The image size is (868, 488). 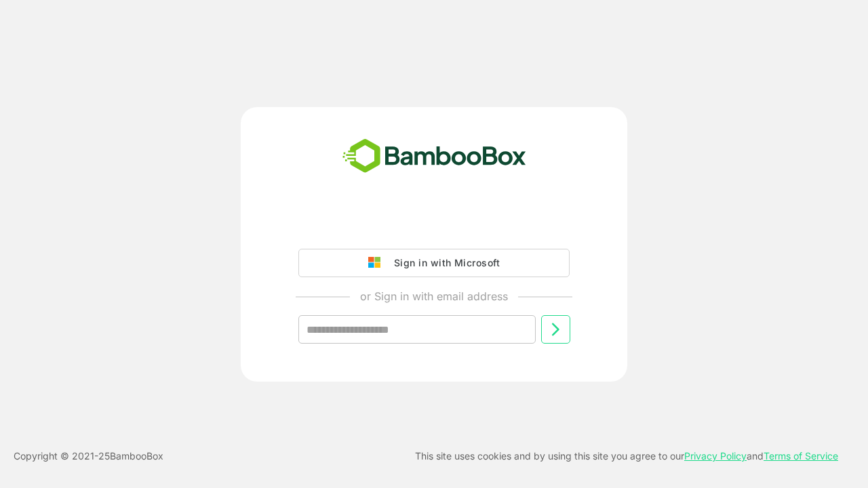 What do you see at coordinates (378, 263) in the screenshot?
I see `img: google` at bounding box center [378, 263].